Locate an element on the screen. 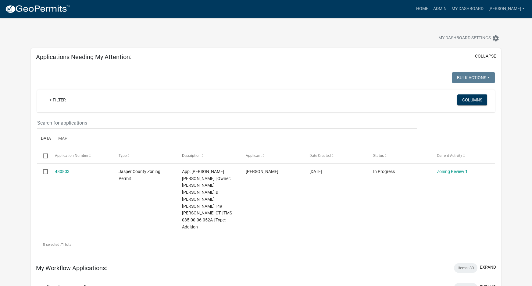  button: Columns is located at coordinates (472, 100).